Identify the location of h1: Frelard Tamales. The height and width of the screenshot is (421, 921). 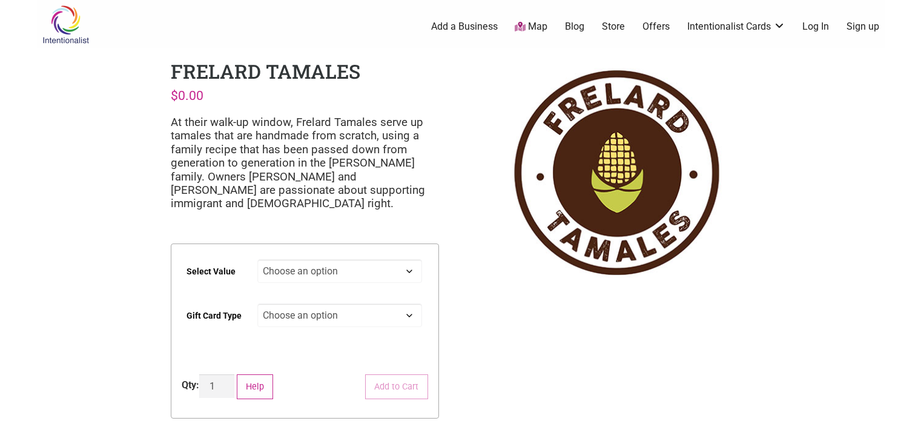
(265, 71).